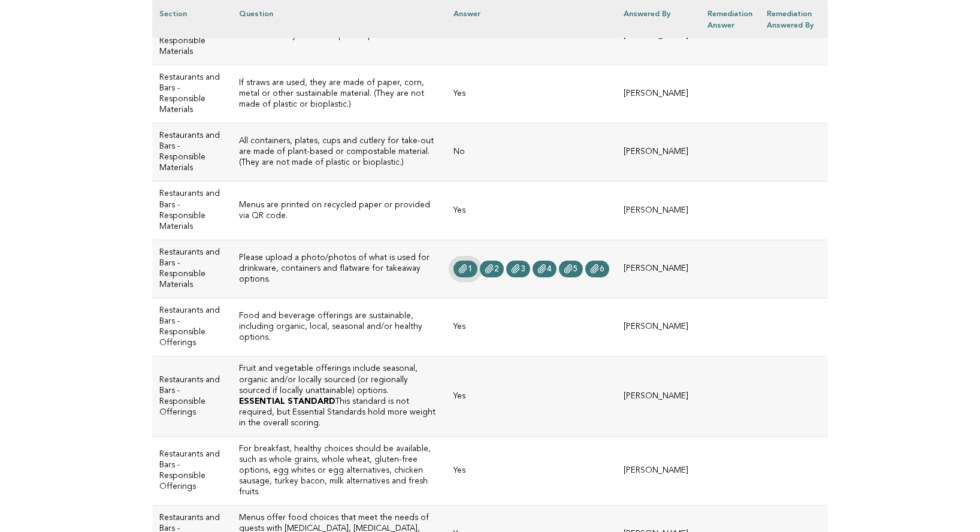 The height and width of the screenshot is (532, 980). What do you see at coordinates (470, 269) in the screenshot?
I see `span: 1` at bounding box center [470, 269].